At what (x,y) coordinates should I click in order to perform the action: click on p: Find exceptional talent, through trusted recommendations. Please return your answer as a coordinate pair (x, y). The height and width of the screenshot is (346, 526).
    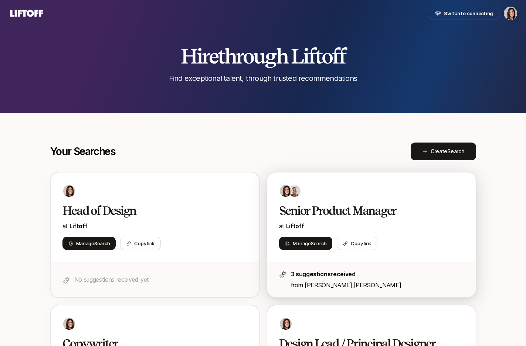
    Looking at the image, I should click on (263, 78).